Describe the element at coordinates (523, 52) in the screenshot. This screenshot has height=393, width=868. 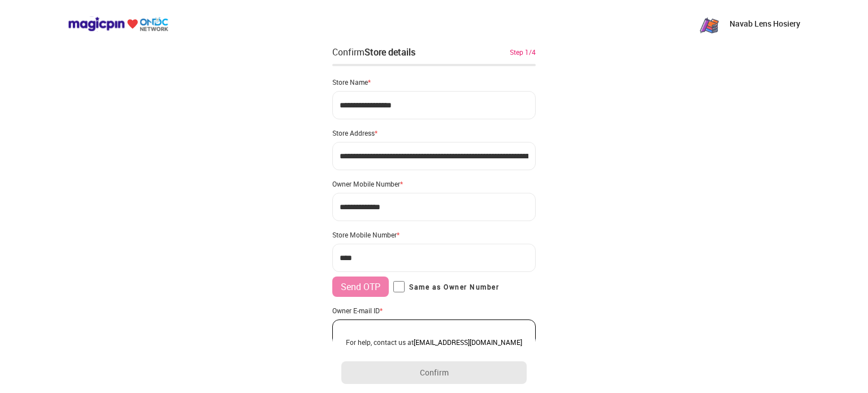
I see `div: Step 1/4` at that location.